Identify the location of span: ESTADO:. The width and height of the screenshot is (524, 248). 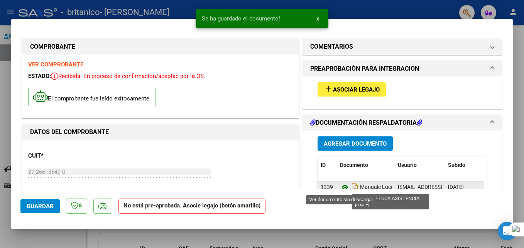
(39, 76).